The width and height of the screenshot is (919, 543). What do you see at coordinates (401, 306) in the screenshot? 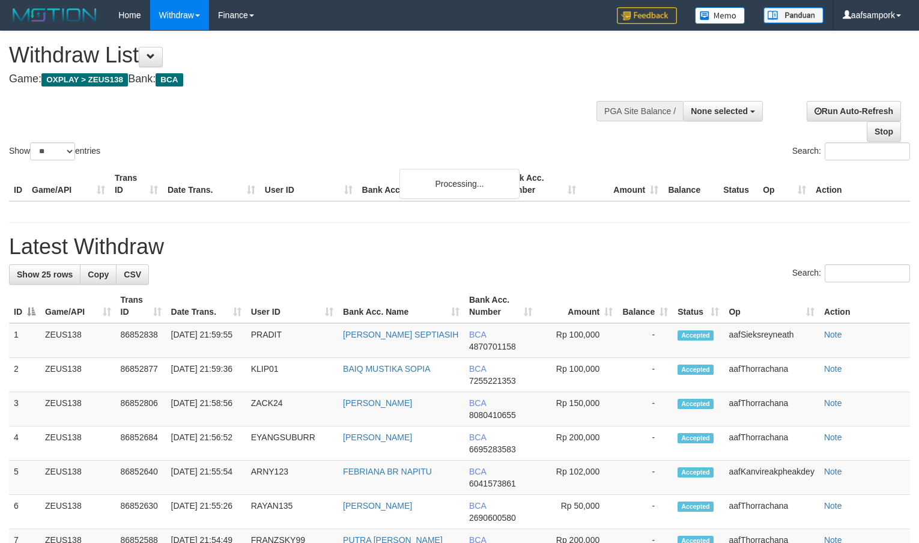
I see `th: Bank Acc. Name: activate to sort column ascending` at bounding box center [401, 306].